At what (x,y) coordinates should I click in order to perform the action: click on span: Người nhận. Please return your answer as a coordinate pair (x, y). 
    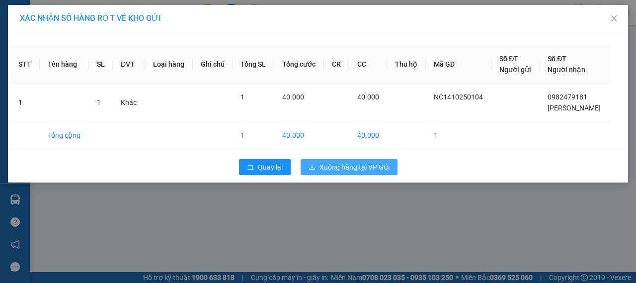
    Looking at the image, I should click on (566, 70).